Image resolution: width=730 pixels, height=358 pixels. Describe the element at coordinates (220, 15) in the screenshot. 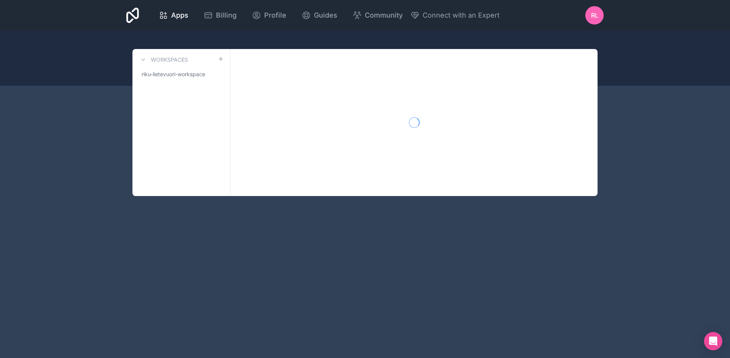

I see `a: Billing` at that location.